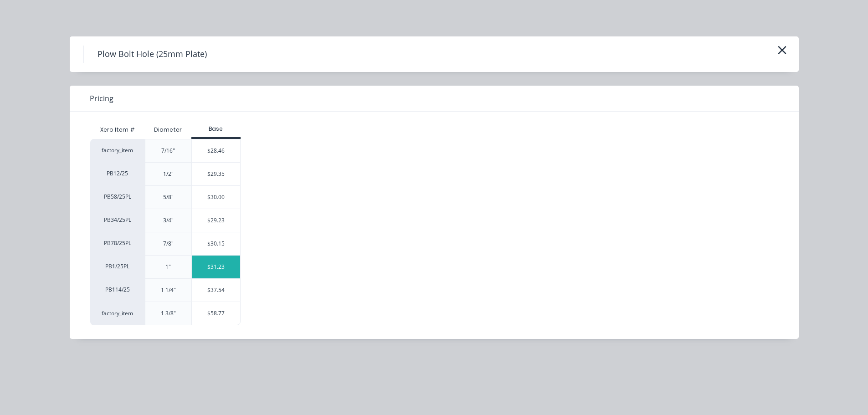  Describe the element at coordinates (118, 220) in the screenshot. I see `div: PB34/25PL` at that location.